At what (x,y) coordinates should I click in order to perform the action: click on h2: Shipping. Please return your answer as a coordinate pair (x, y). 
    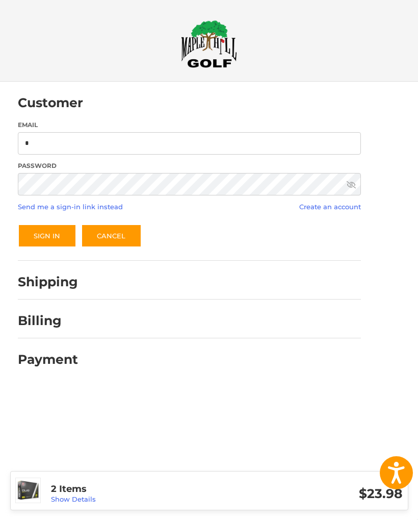
    Looking at the image, I should click on (48, 282).